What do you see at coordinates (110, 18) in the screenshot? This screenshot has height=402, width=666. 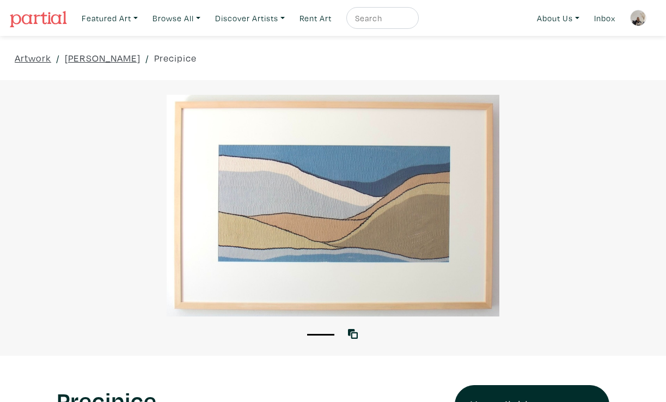 I see `a: Featured Art` at bounding box center [110, 18].